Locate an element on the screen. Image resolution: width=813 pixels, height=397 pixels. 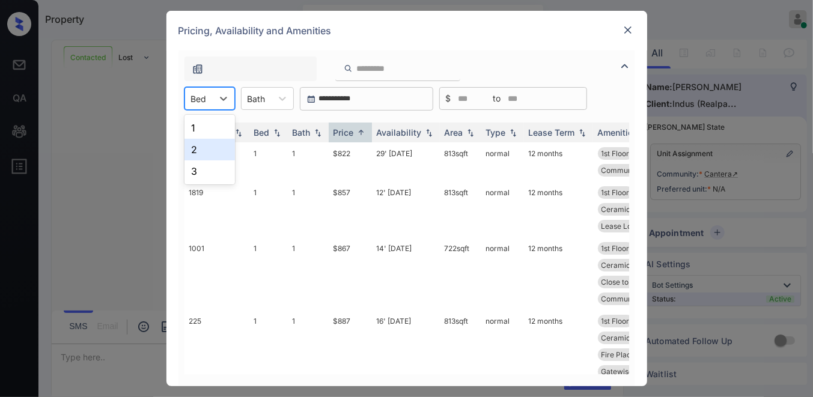
div: 2 is located at coordinates (210, 150).